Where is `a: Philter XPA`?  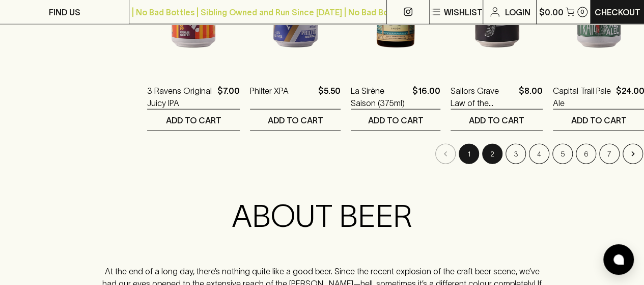
a: Philter XPA is located at coordinates (270, 97).